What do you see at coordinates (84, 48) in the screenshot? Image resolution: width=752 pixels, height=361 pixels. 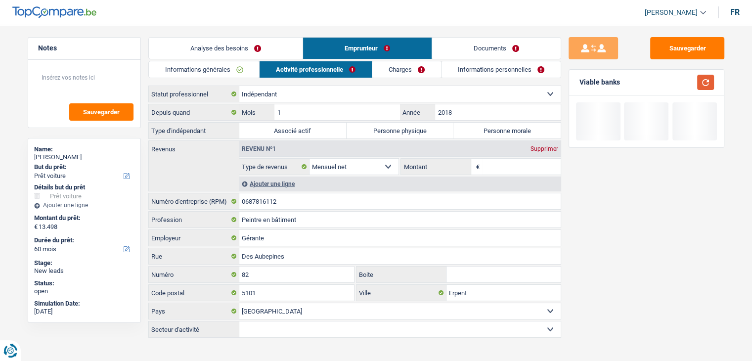 I see `h5: Notes` at bounding box center [84, 48].